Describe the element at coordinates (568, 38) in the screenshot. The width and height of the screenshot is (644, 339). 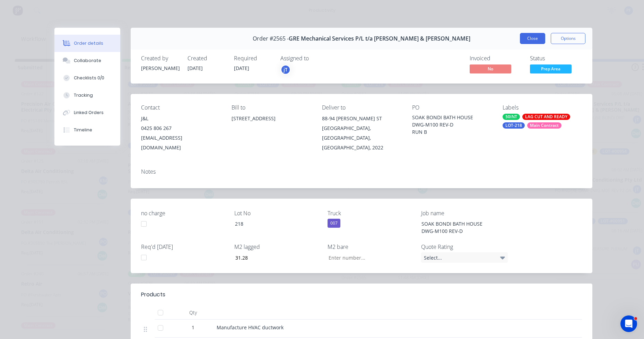
I see `button: Options` at that location.